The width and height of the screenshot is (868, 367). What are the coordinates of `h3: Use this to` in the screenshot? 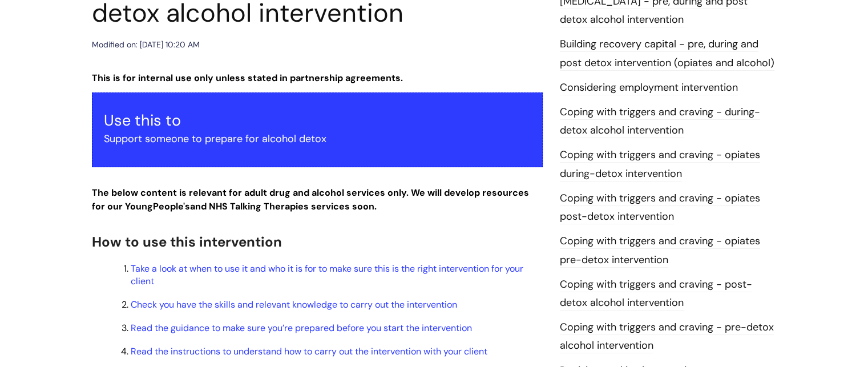 It's located at (317, 121).